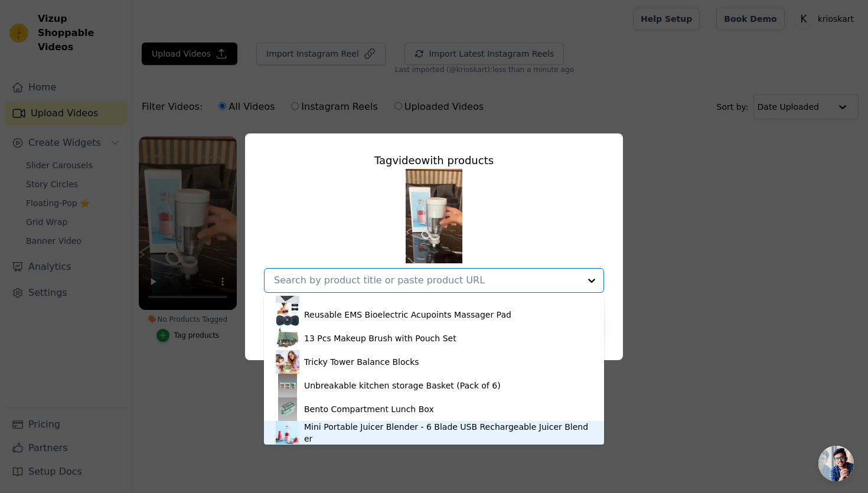  I want to click on img: reel-preview-itu7qm-28.myshopify.com-3713267592762166430_76615963276.jpeg, so click(434, 216).